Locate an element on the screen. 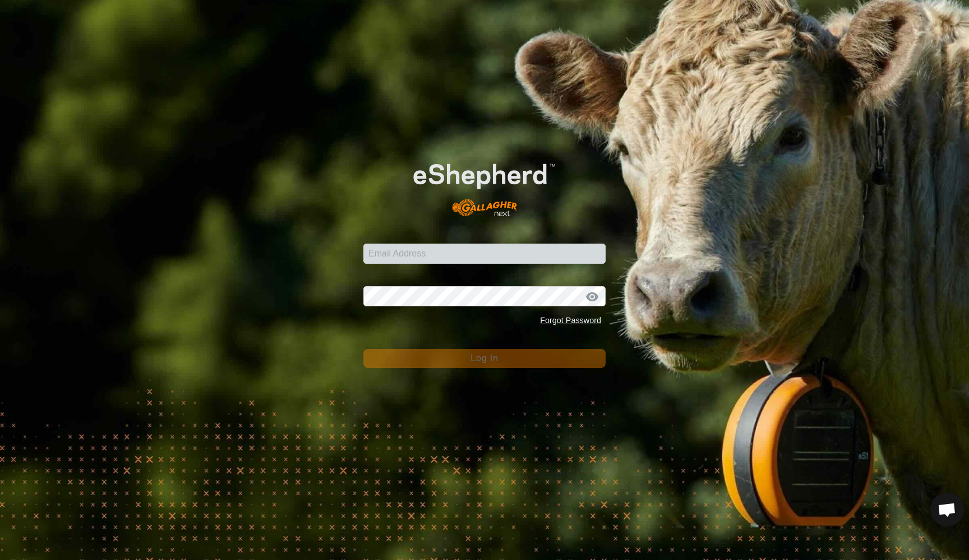  button: Log In is located at coordinates (484, 359).